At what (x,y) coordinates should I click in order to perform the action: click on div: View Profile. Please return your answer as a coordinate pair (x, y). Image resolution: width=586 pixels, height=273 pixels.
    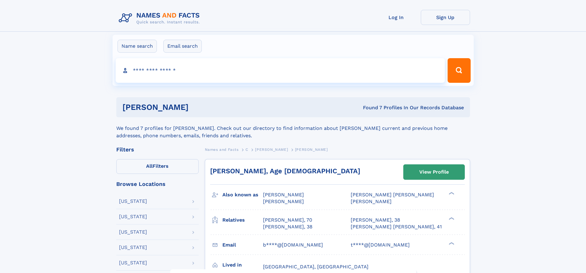
    Looking at the image, I should click on (434, 172).